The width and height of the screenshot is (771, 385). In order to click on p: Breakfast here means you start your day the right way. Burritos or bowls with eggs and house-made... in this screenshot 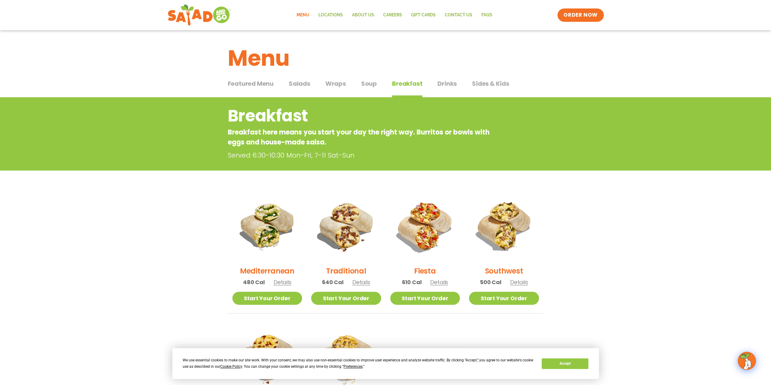, I will do `click(361, 137)`.